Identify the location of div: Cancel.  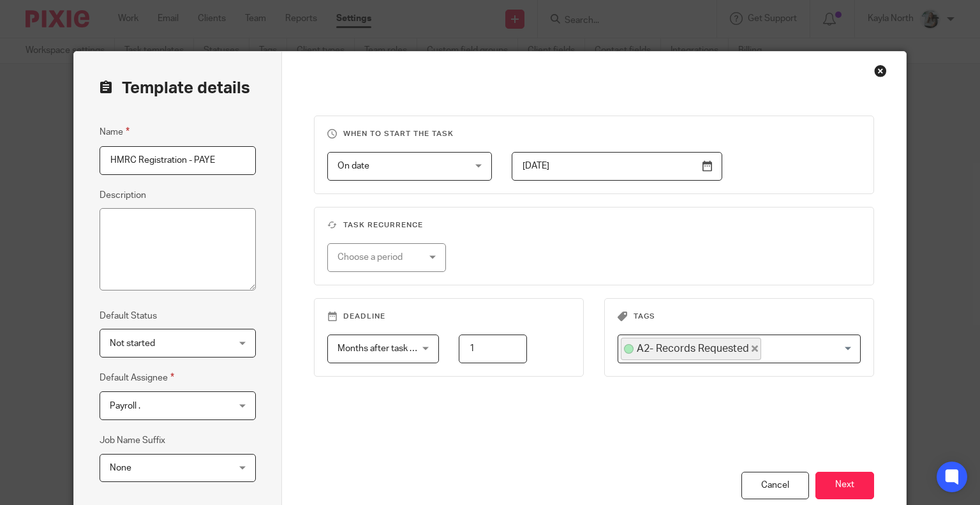
(775, 485).